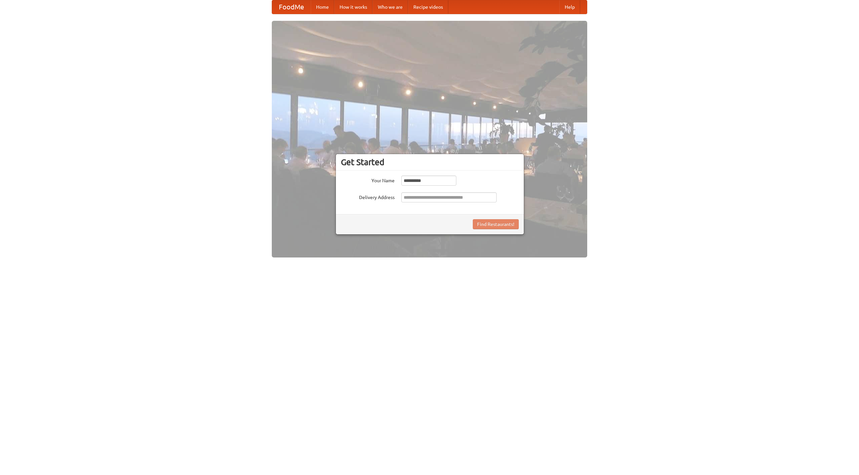 The height and width of the screenshot is (475, 859). What do you see at coordinates (570, 7) in the screenshot?
I see `a: Help` at bounding box center [570, 7].